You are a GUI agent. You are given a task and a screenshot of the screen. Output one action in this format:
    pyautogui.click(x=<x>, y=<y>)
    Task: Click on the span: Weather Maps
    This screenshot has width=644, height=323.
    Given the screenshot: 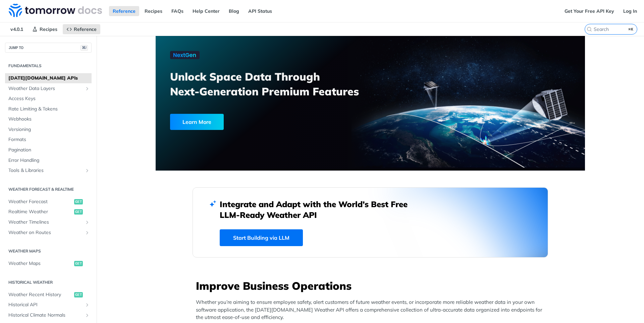 What is the action you would take?
    pyautogui.click(x=40, y=264)
    